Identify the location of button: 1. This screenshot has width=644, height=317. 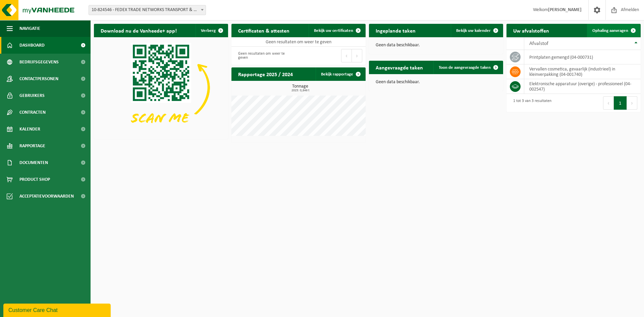
(620, 103).